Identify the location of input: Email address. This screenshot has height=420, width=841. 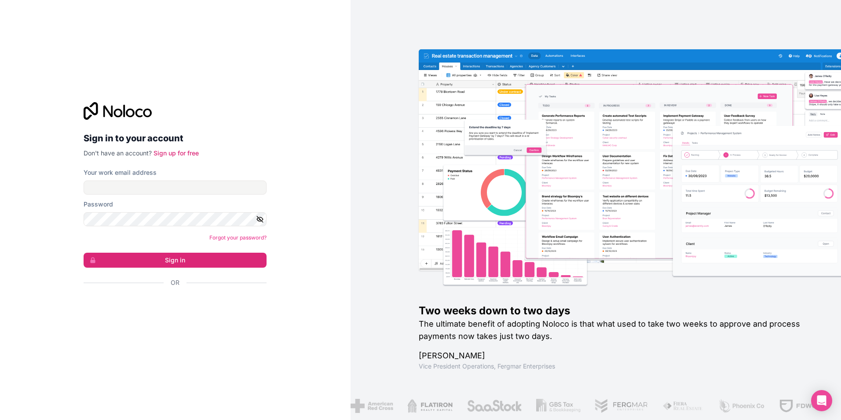
(175, 187).